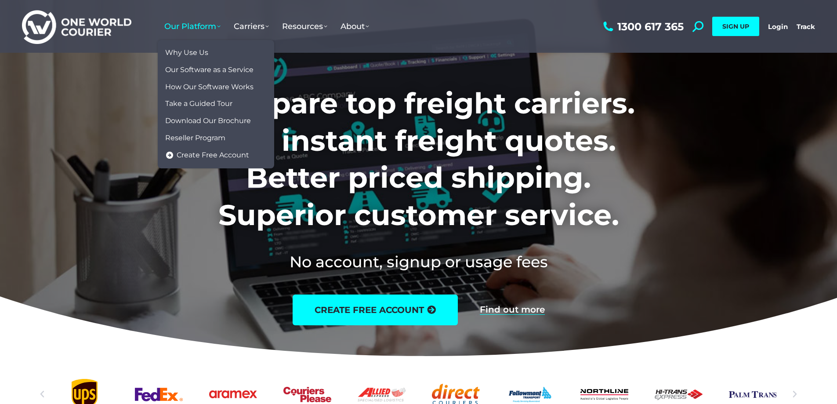 The width and height of the screenshot is (837, 404). Describe the element at coordinates (198, 104) in the screenshot. I see `span: Take a Guided Tour` at that location.